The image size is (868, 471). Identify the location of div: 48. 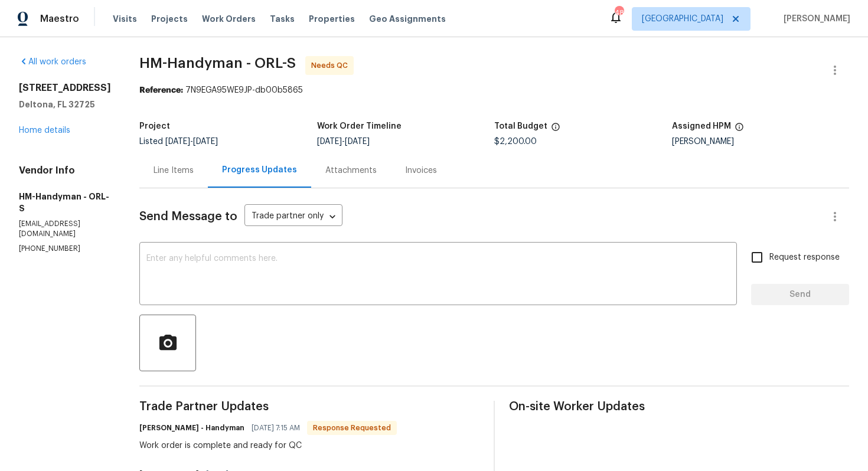
(618, 13).